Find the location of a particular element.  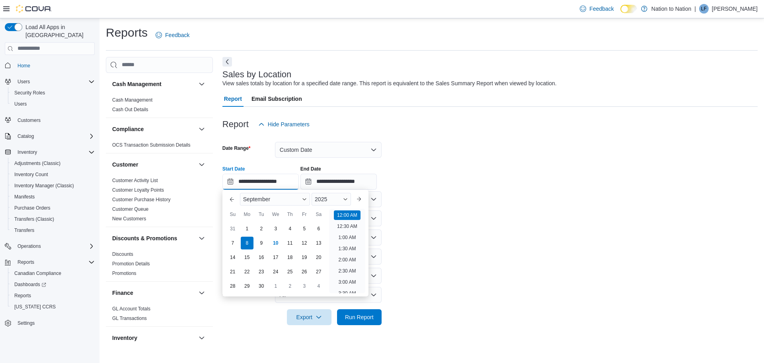

div: day-20 is located at coordinates (319, 257).